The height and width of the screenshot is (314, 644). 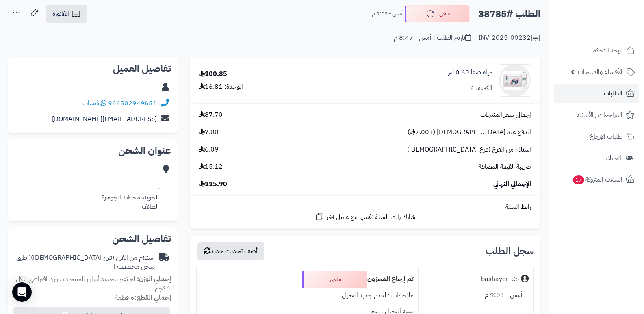 I want to click on span: ضريبة القيمة المضافة, so click(x=505, y=166).